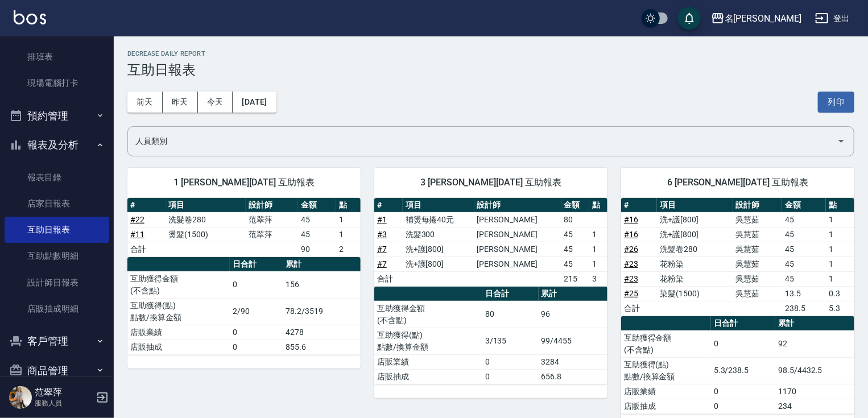  I want to click on td: 2/90, so click(257, 311).